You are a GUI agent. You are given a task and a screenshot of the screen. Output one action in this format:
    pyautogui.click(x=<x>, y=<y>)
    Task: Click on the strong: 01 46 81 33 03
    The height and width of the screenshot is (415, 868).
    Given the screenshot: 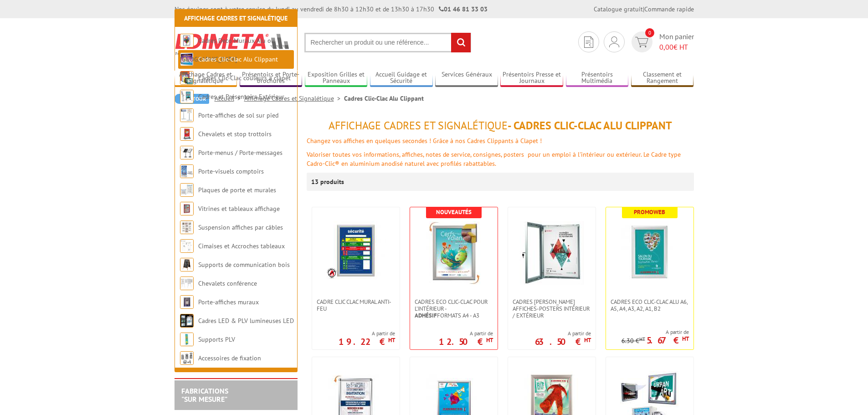 What is the action you would take?
    pyautogui.click(x=463, y=9)
    